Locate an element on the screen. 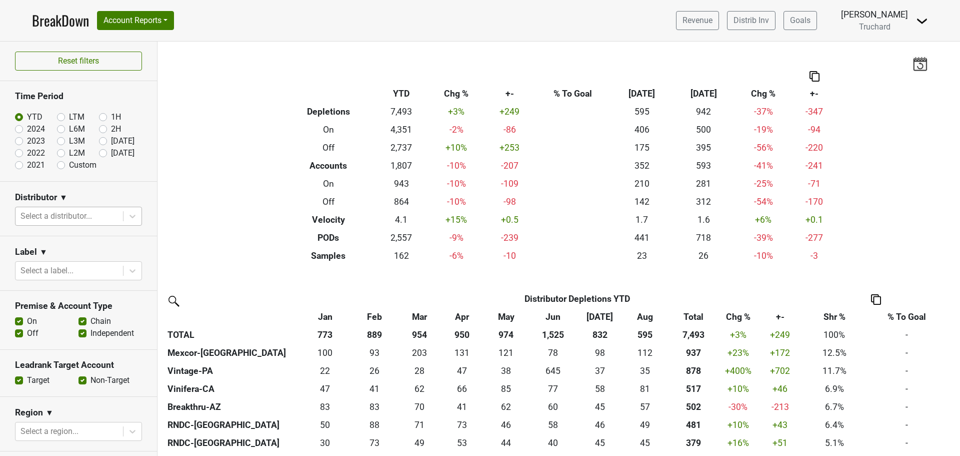  td: 49.7 is located at coordinates (325, 425).